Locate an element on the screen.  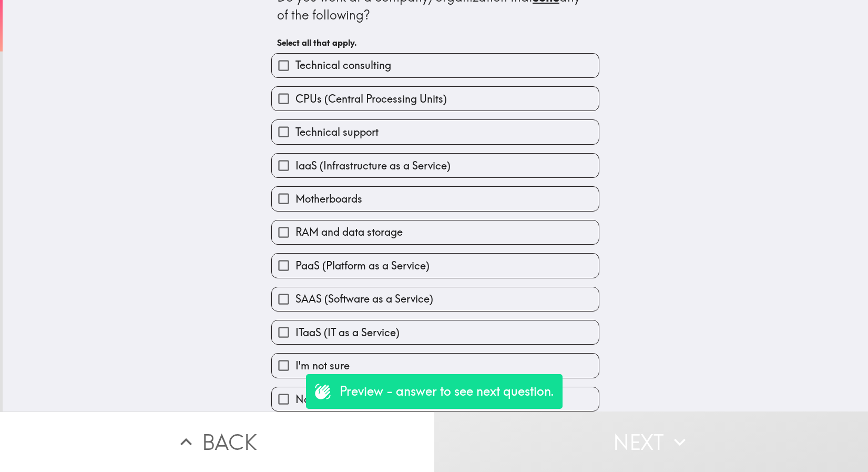
span: SAAS (Software as a Service) is located at coordinates (364, 299).